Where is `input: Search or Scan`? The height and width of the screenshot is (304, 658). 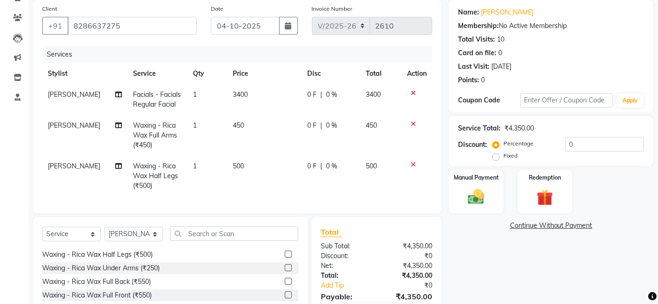
input: Search or Scan is located at coordinates (234, 234).